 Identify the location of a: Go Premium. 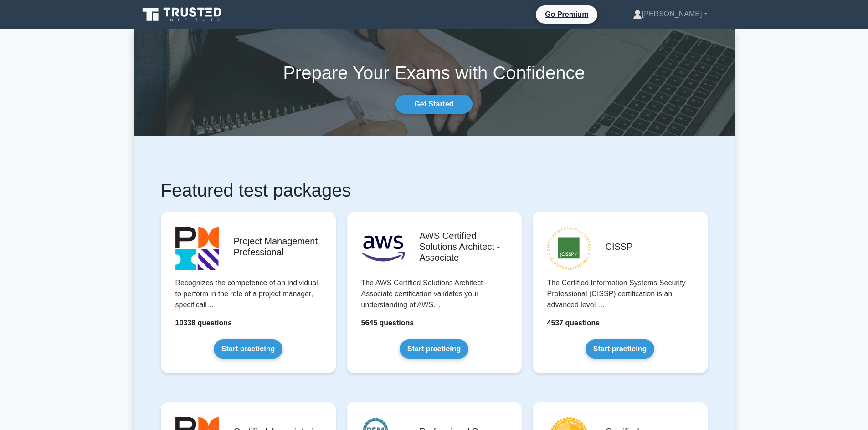
(566, 14).